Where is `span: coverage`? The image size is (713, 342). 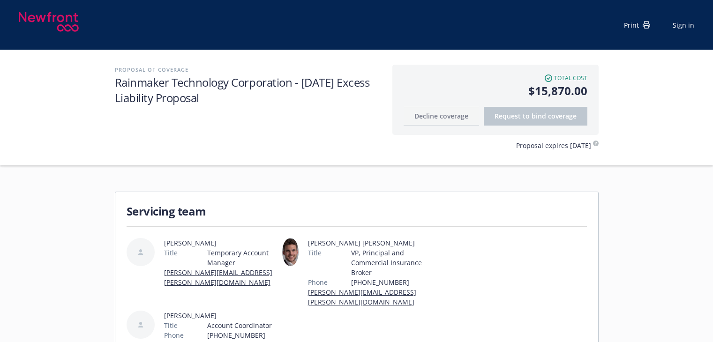 span: coverage is located at coordinates (562, 116).